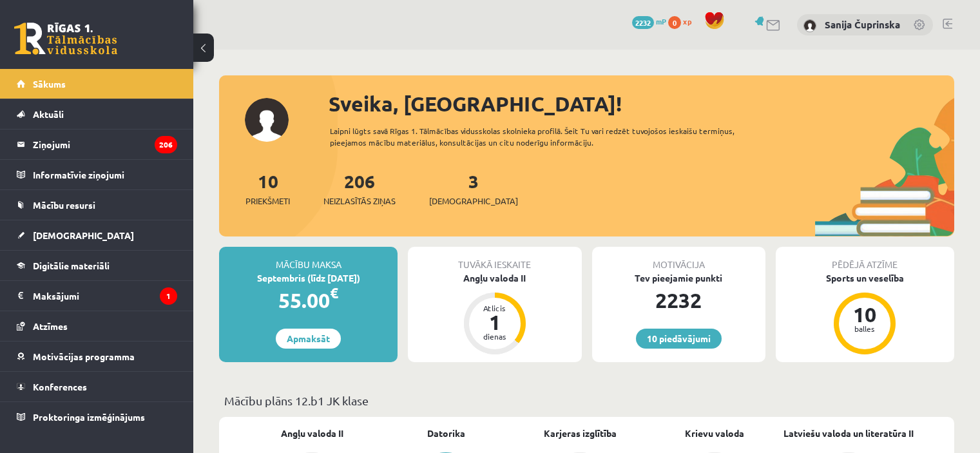 The image size is (980, 453). Describe the element at coordinates (550, 137) in the screenshot. I see `div: Laipni lūgts savā Rīgas 1. Tālmācības vidusskolas skolnieka profilā. Šeit Tu vari redzēt tuvojošo...` at that location.